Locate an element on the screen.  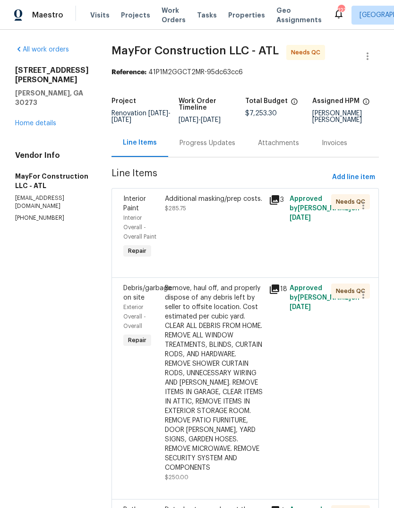
a: All work orders is located at coordinates (42, 50).